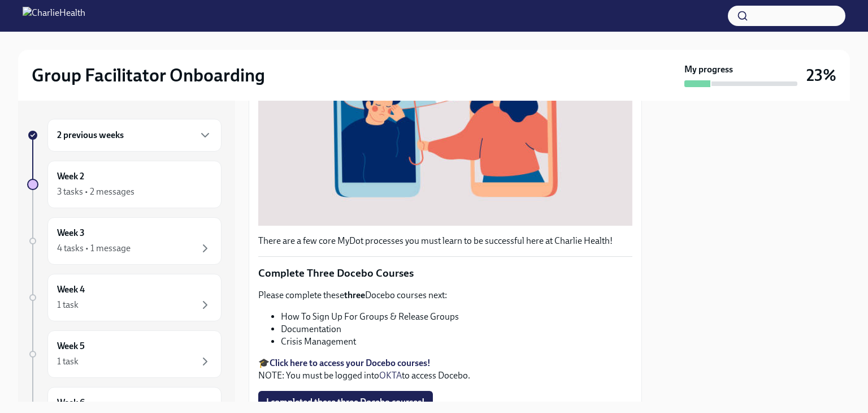  Describe the element at coordinates (70, 233) in the screenshot. I see `h6: Week 3` at that location.